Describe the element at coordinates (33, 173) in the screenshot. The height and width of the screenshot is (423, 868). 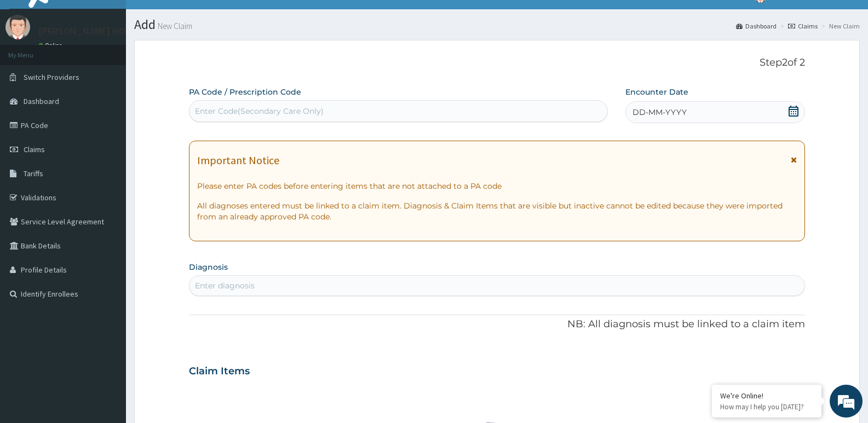
I see `span: Tariffs` at that location.